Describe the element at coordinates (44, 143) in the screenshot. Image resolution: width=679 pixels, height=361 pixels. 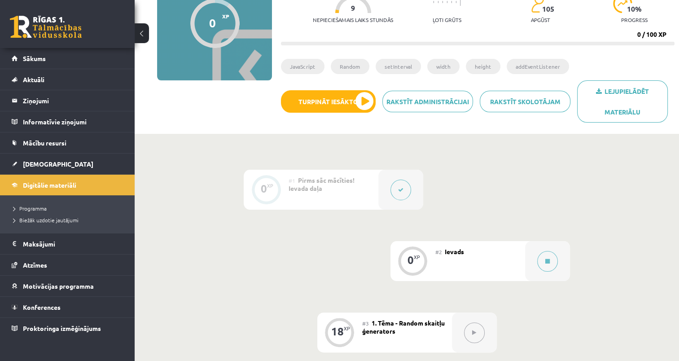
I see `span: Mācību resursi` at that location.